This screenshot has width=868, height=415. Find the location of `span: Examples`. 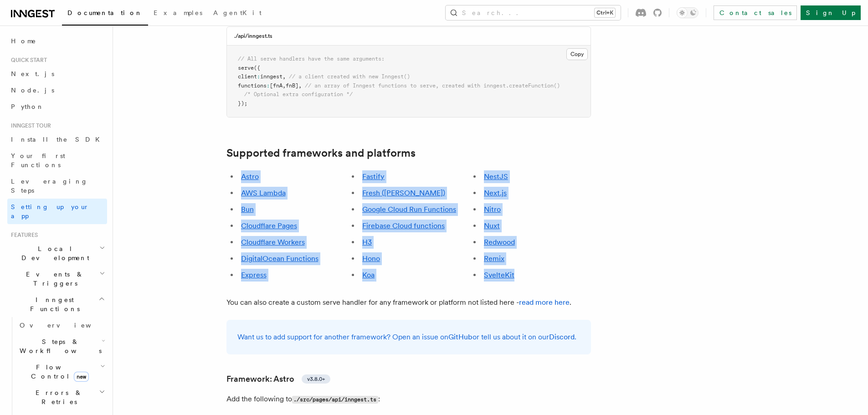

span: Examples is located at coordinates (178, 13).